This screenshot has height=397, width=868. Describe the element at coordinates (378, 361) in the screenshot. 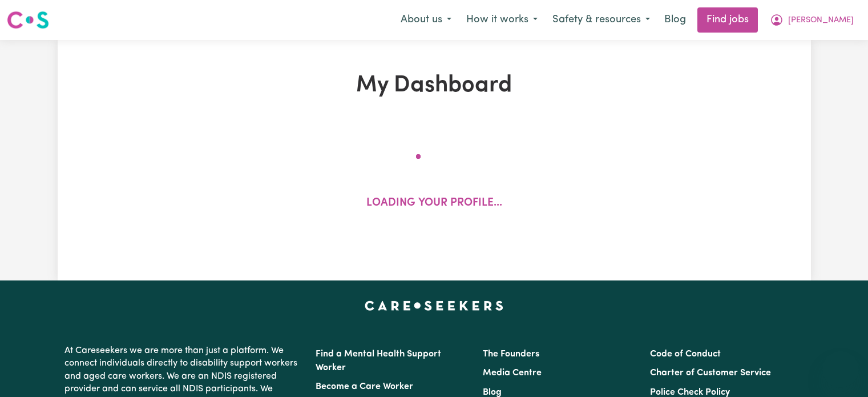

I see `a: Find a Mental Health Support Worker` at that location.